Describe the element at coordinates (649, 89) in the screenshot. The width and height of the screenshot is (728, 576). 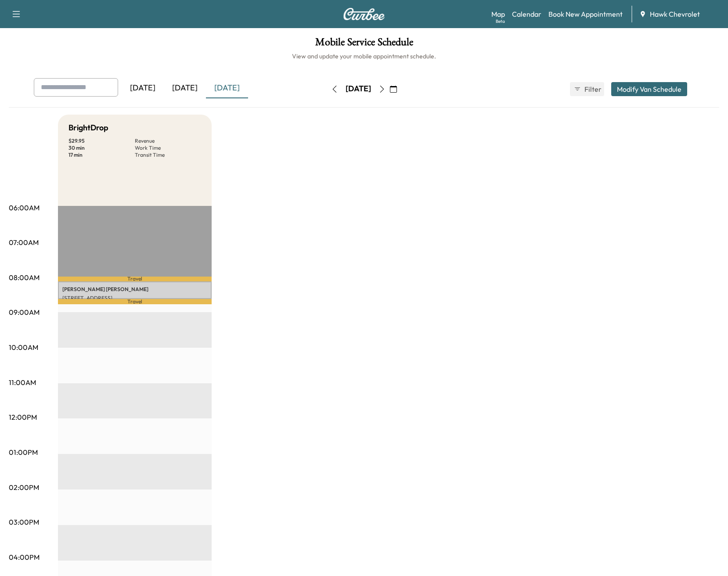
I see `button: Modify Van Schedule` at that location.